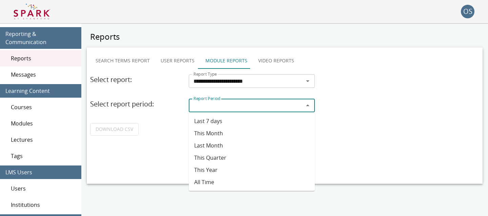 The width and height of the screenshot is (488, 216). What do you see at coordinates (32, 12) in the screenshot?
I see `img: Logo of SPARK at Stanford` at bounding box center [32, 12].